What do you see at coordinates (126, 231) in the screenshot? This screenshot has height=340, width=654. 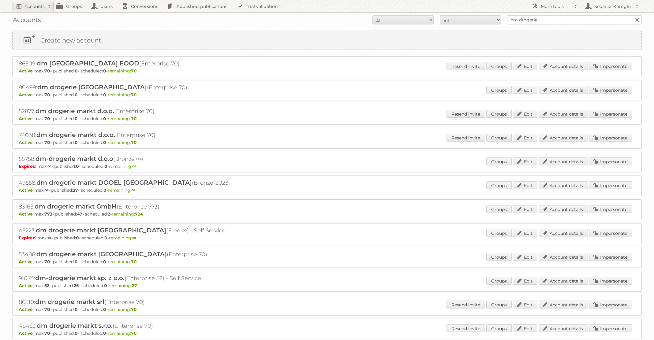 I see `h2: 45223: (Free ∞) - Self Service` at bounding box center [126, 231].